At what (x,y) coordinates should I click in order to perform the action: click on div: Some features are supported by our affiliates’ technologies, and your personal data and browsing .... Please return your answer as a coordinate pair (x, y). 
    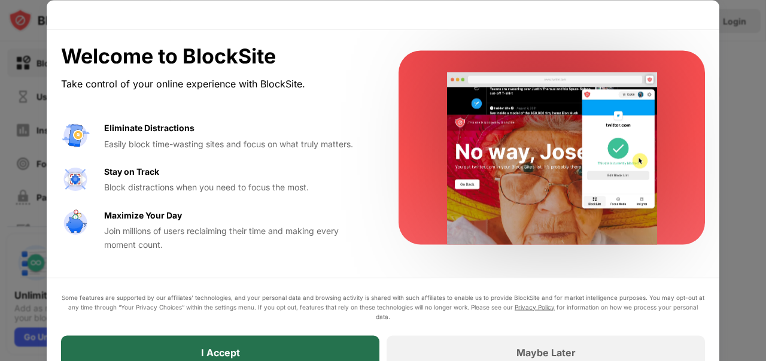
    Looking at the image, I should click on (383, 306).